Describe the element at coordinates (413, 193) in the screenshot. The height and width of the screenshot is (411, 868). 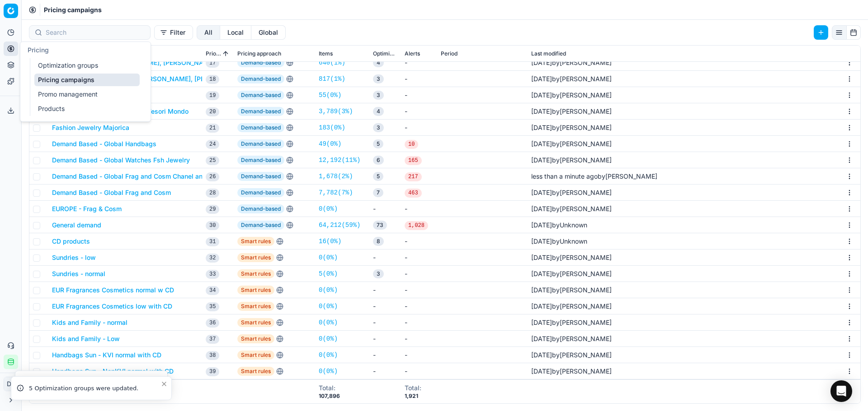
I see `span: 463` at that location.